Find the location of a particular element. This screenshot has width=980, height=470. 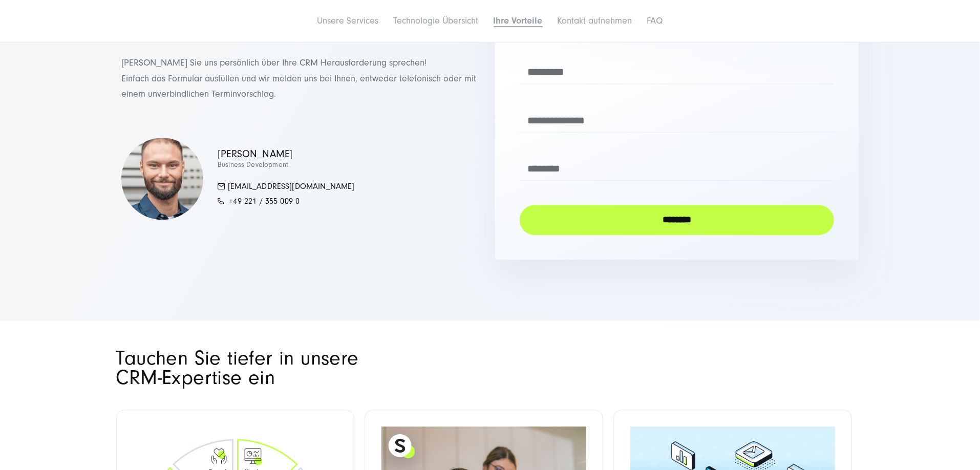

a: Technologie Übersicht is located at coordinates (437, 20).